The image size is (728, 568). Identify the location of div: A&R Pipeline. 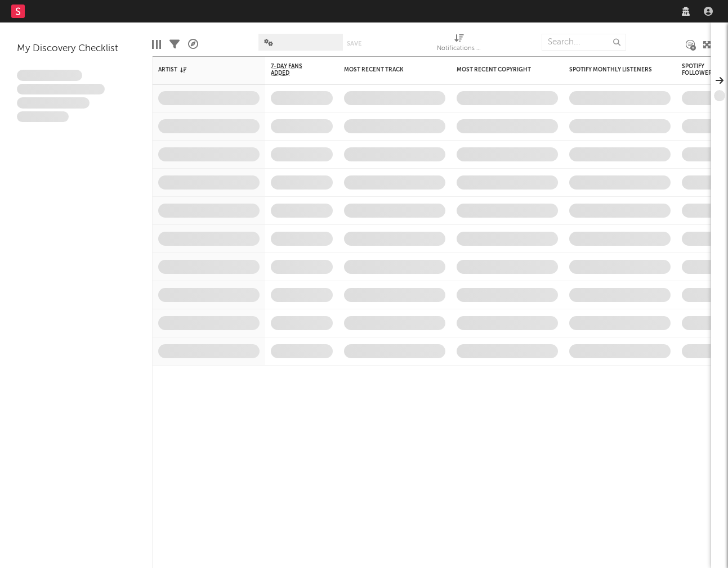
(193, 44).